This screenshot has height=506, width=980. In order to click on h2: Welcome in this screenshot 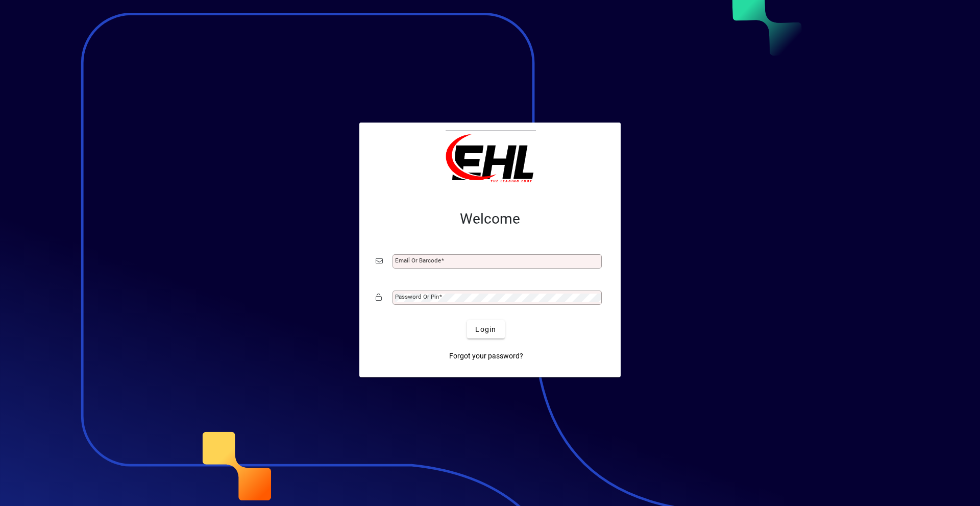, I will do `click(490, 219)`.